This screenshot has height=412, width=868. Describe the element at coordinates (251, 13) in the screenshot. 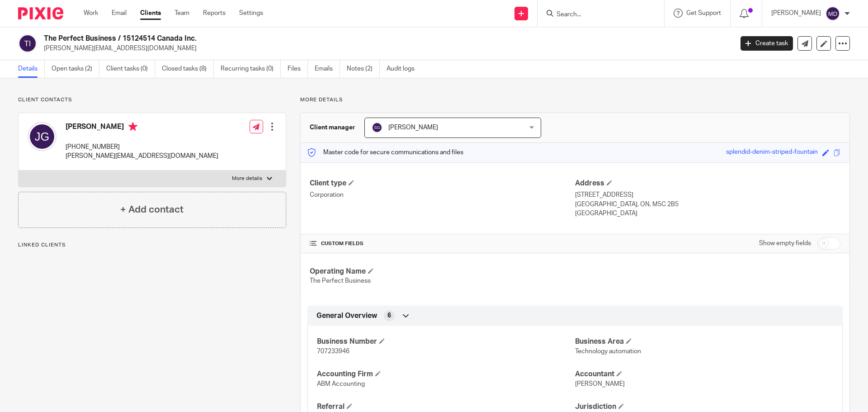

I see `a: Settings` at that location.